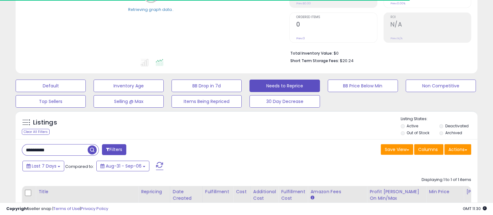 This screenshot has width=493, height=215. Describe the element at coordinates (51, 86) in the screenshot. I see `button: Default` at that location.